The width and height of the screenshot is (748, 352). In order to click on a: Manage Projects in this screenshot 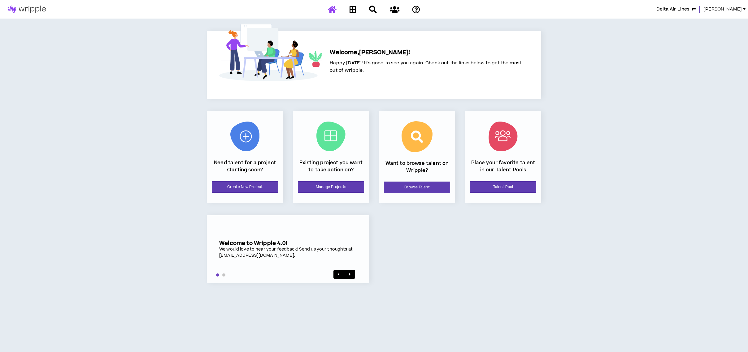, I will do `click(331, 187)`.